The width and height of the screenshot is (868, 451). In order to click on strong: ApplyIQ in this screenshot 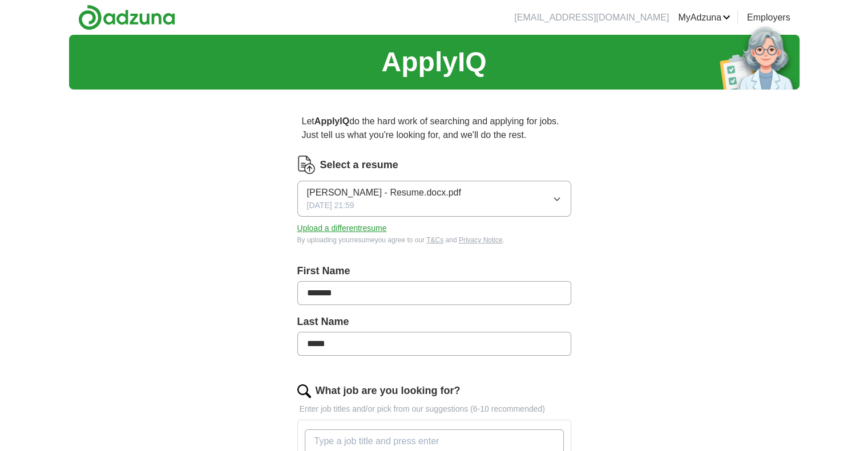, I will do `click(332, 121)`.